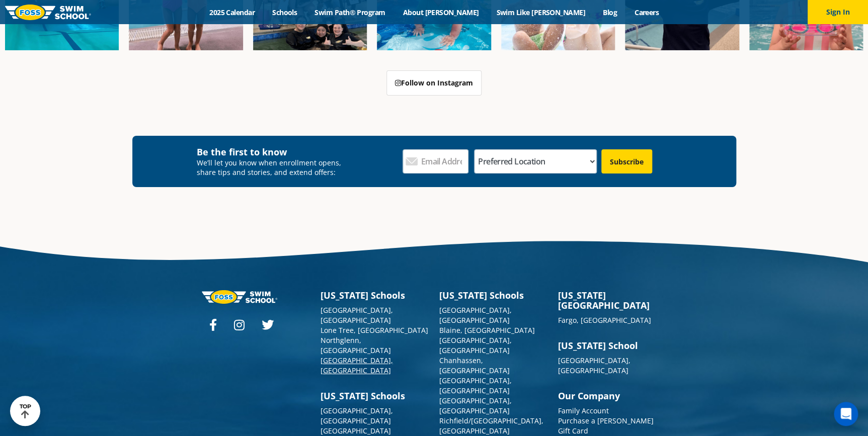 This screenshot has width=868, height=436. I want to click on h3: Our Company, so click(612, 396).